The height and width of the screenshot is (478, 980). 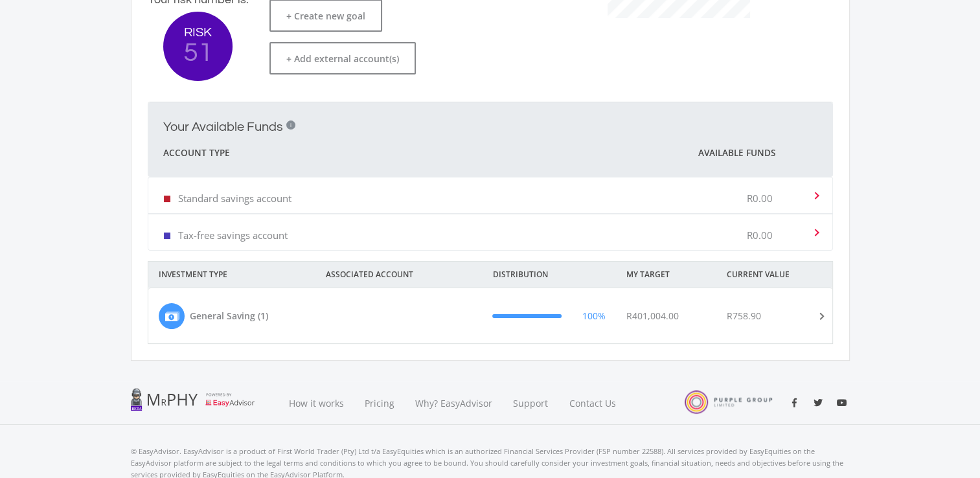 What do you see at coordinates (783, 275) in the screenshot?
I see `div: CURRENT VALUE` at bounding box center [783, 275].